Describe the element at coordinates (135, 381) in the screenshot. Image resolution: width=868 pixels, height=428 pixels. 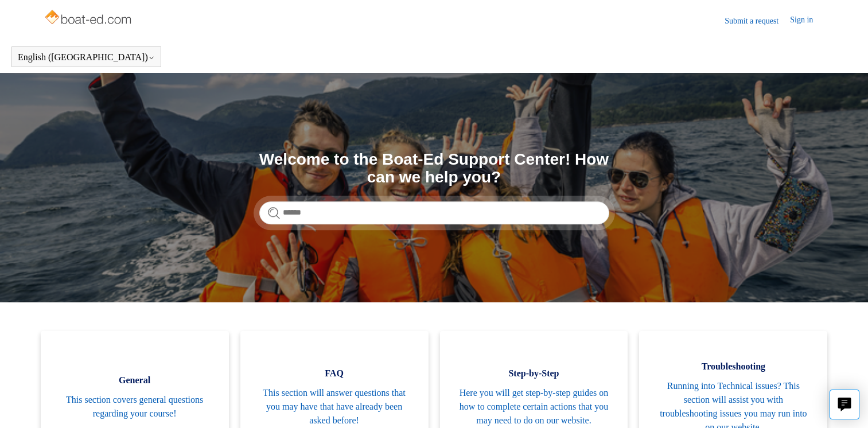
I see `span: General` at that location.